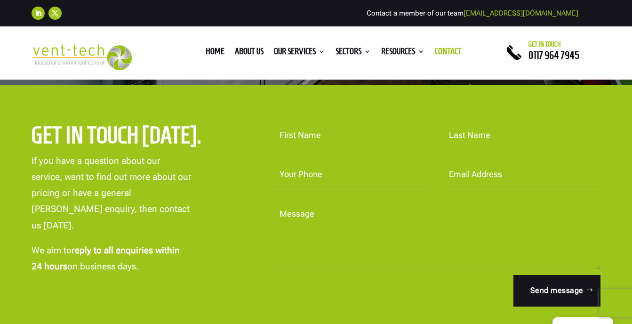 This screenshot has width=632, height=324. I want to click on span: Contact a member of our team, so click(472, 13).